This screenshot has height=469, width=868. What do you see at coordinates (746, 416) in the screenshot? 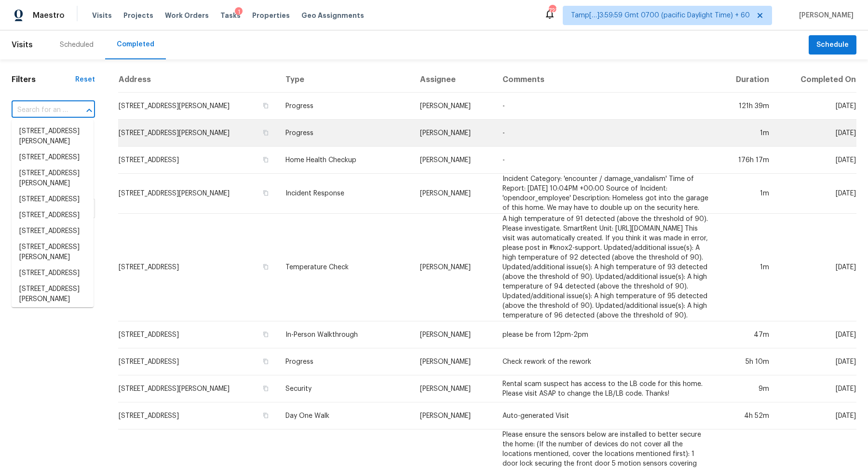
I see `td: 4h 52m` at bounding box center [746, 416].